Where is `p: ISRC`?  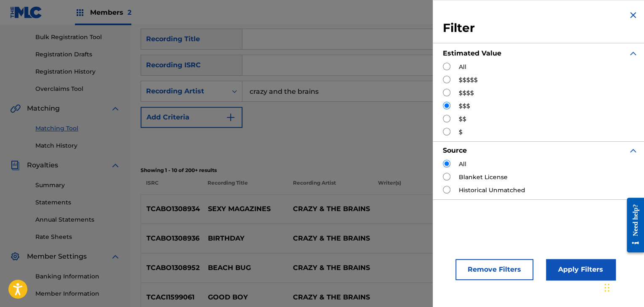 p: ISRC is located at coordinates (172, 187).